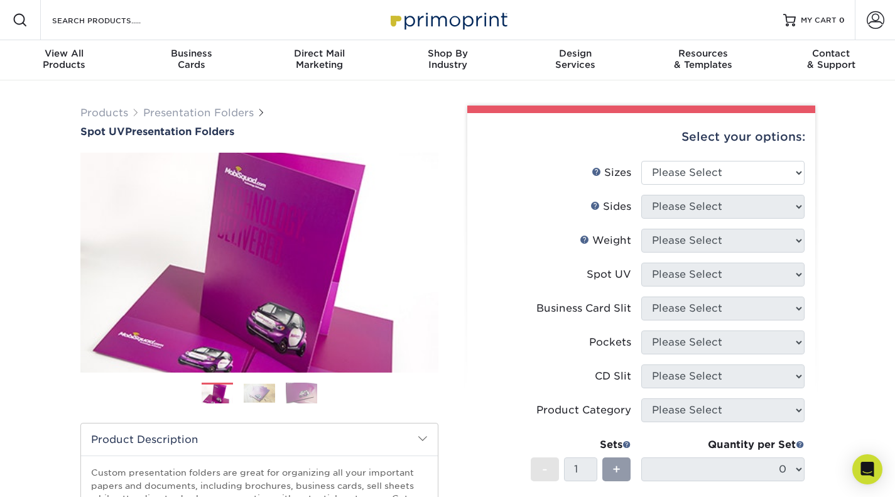 This screenshot has height=497, width=895. Describe the element at coordinates (575, 60) in the screenshot. I see `a: DesignServices` at that location.